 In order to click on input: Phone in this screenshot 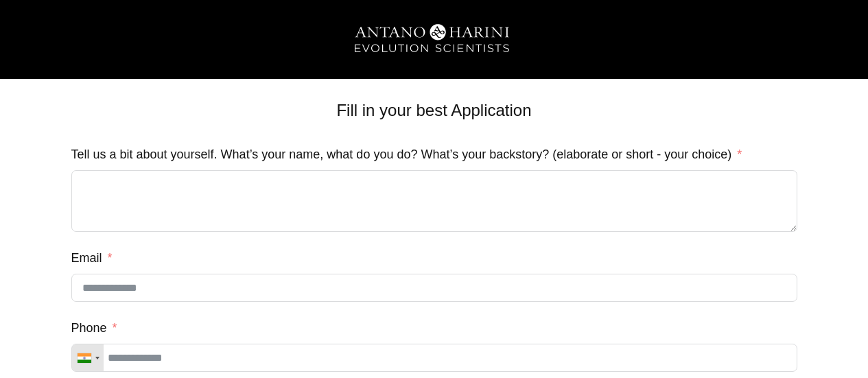, I will do `click(434, 358)`.